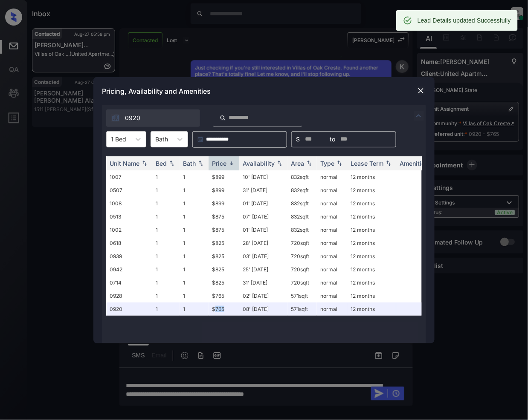 The image size is (528, 420). What do you see at coordinates (132, 118) in the screenshot?
I see `span: 0920` at bounding box center [132, 118].